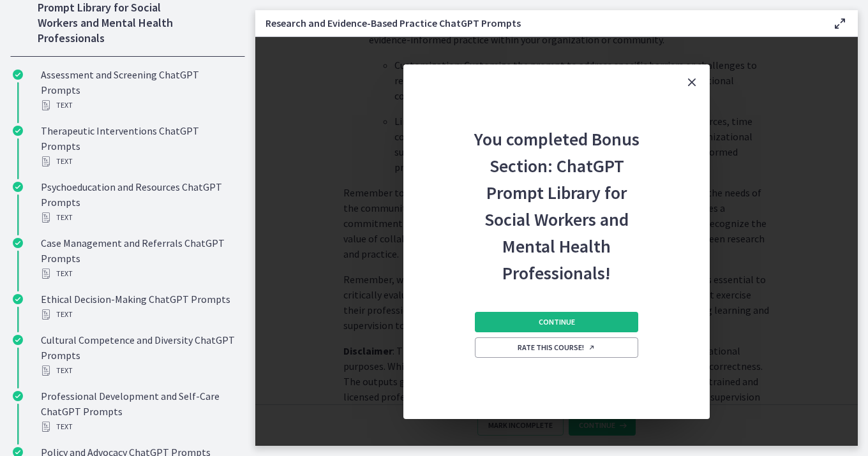  I want to click on div: Psychoeducation and Resources ChatGPT Prompts, so click(141, 202).